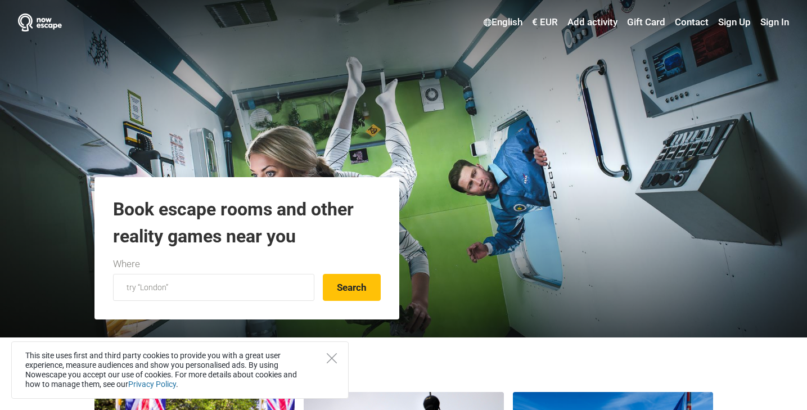 The height and width of the screenshot is (410, 807). I want to click on div: This site uses first and third party cookies to provide you with a great user experience, measure..., so click(180, 370).